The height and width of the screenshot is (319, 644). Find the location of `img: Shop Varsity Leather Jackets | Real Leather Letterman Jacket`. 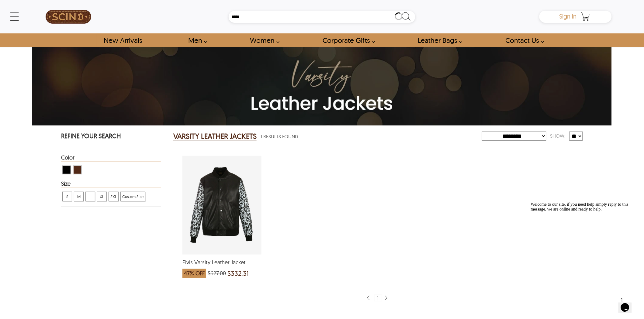

img: Shop Varsity Leather Jackets | Real Leather Letterman Jacket is located at coordinates (322, 86).